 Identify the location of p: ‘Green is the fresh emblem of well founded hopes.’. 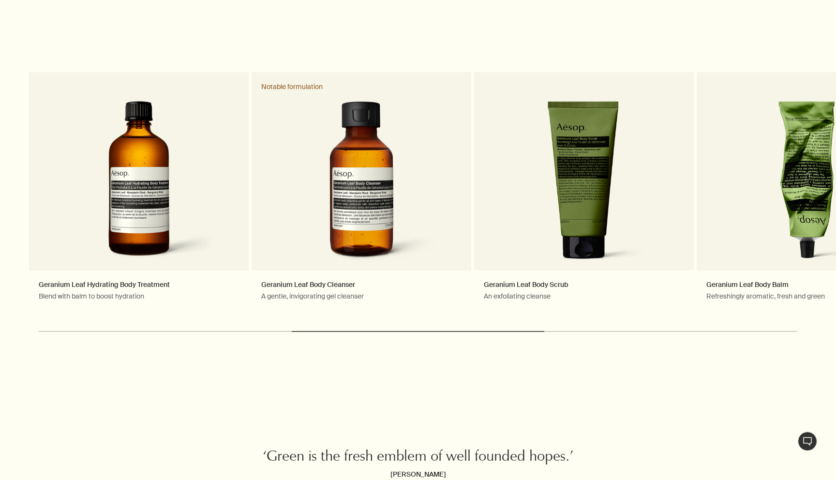
(418, 457).